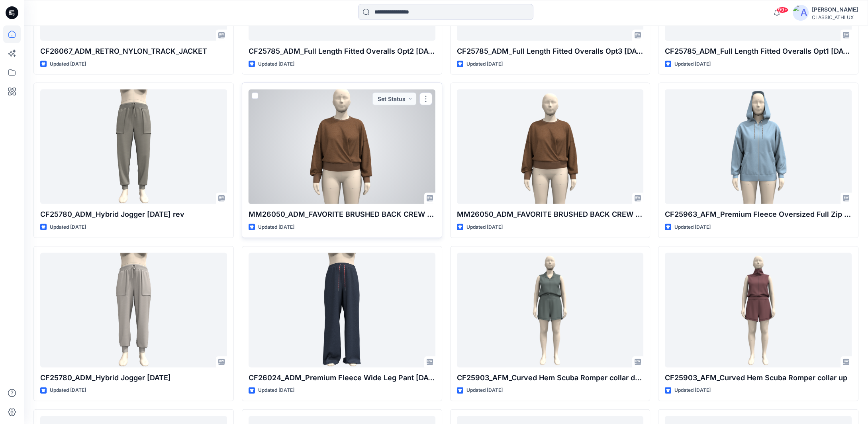 The width and height of the screenshot is (868, 424). I want to click on span: 99+, so click(782, 10).